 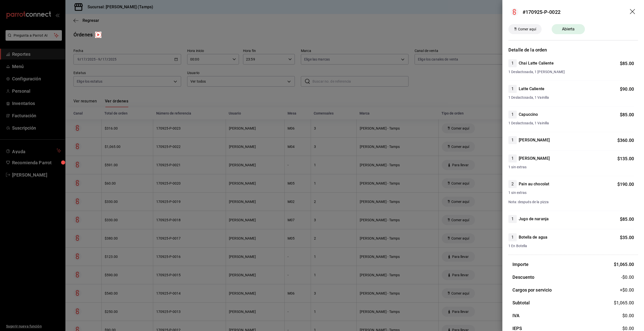 I want to click on span: Comer aquí, so click(x=527, y=29).